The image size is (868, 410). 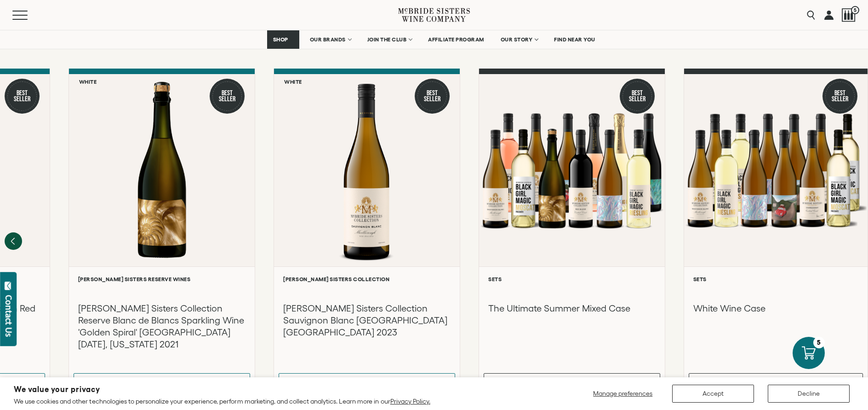 What do you see at coordinates (328, 40) in the screenshot?
I see `span: OUR BRANDS` at bounding box center [328, 40].